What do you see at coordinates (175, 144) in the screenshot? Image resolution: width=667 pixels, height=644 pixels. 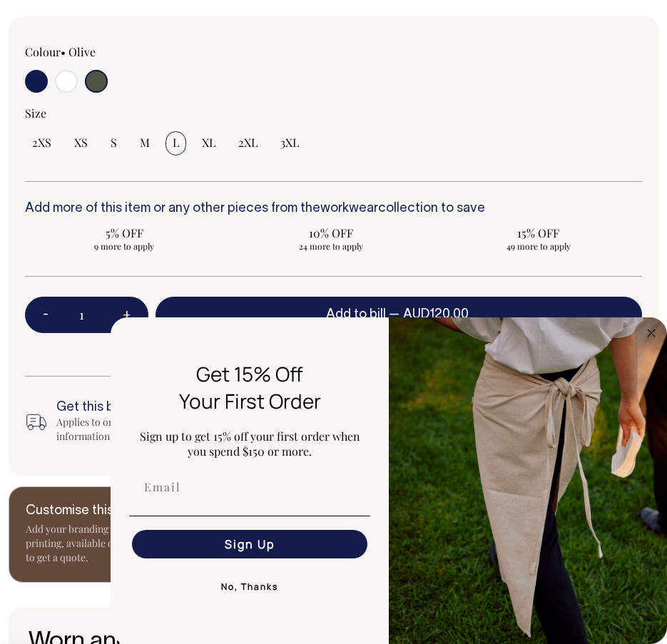 I see `input: L` at bounding box center [175, 144].